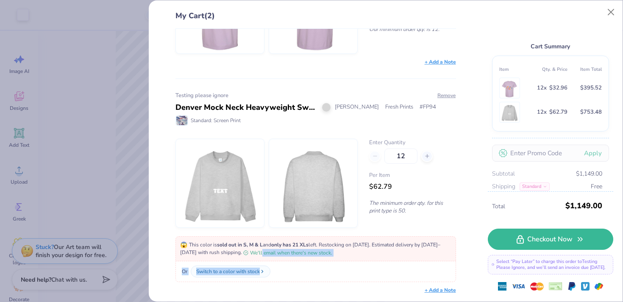  What do you see at coordinates (504, 174) in the screenshot?
I see `span: Subtotal` at bounding box center [504, 174].